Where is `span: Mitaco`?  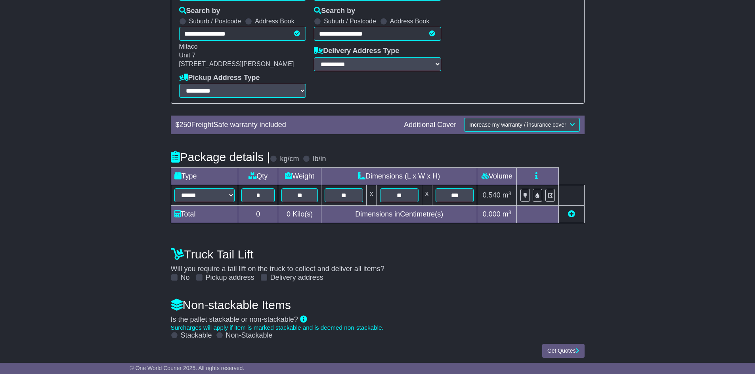 span: Mitaco is located at coordinates (188, 46).